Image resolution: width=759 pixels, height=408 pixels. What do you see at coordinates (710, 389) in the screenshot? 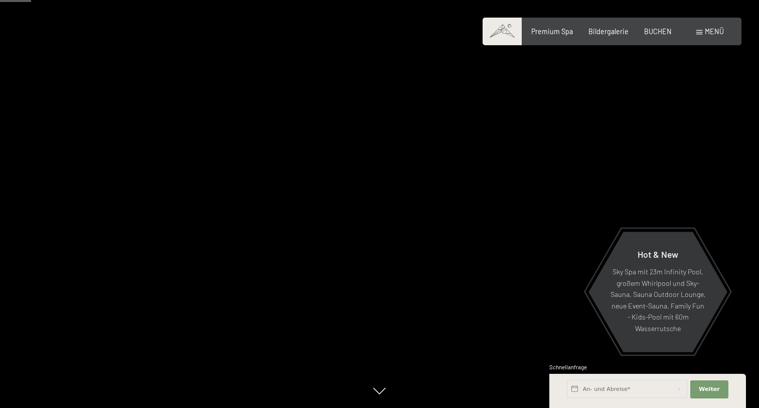
I see `span: Weiter` at bounding box center [710, 389].